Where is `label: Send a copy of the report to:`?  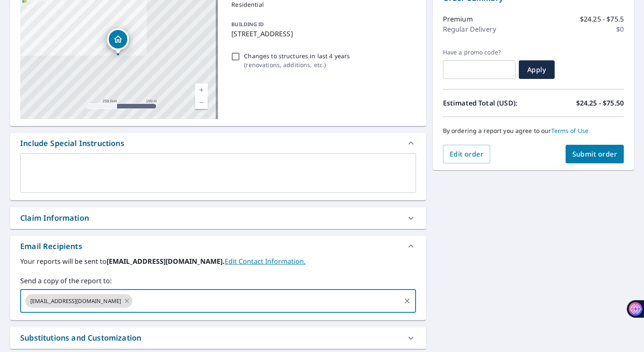
label: Send a copy of the report to: is located at coordinates (218, 281).